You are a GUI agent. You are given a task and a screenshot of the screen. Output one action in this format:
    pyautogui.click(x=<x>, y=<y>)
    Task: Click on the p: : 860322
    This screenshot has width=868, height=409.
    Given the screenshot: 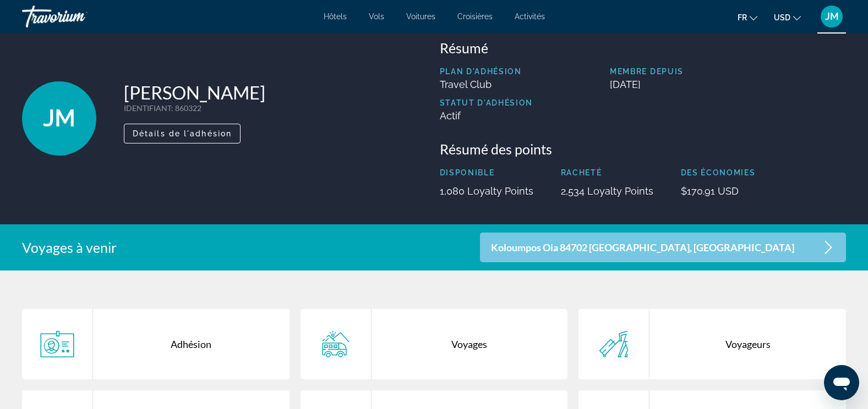 What is the action you would take?
    pyautogui.click(x=194, y=108)
    